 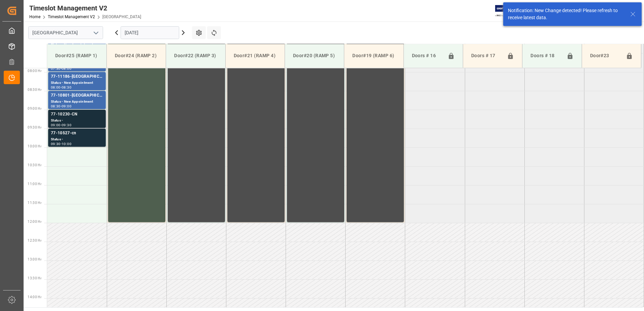 I want to click on button: open menu, so click(x=96, y=33).